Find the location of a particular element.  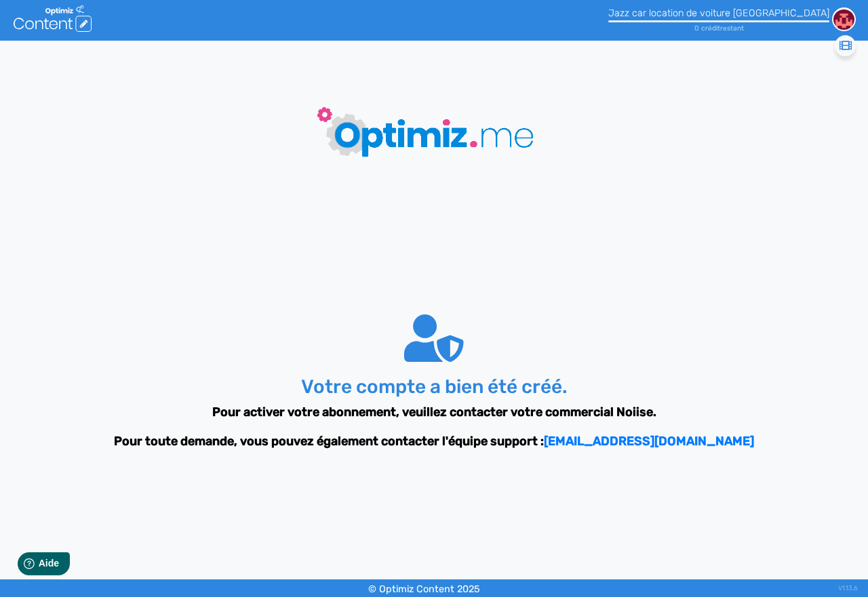

span: Aide is located at coordinates (79, 16).